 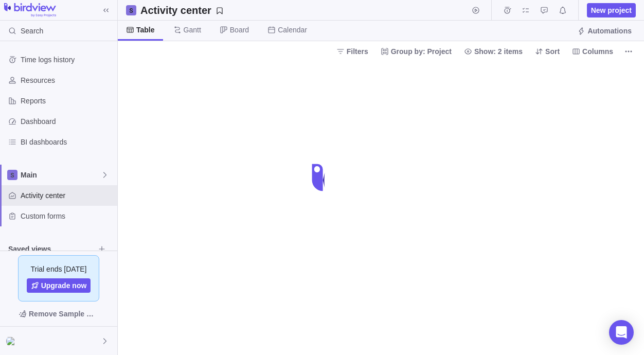 I want to click on img: Show, so click(x=12, y=341).